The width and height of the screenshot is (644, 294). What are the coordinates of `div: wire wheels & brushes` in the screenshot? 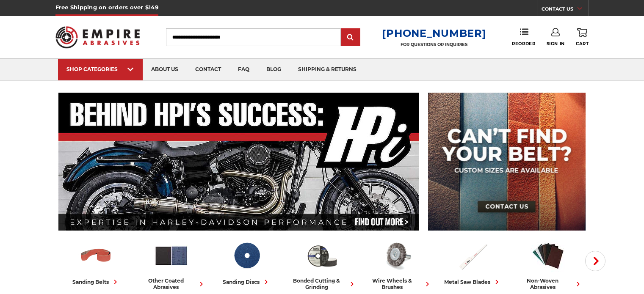 It's located at (397, 284).